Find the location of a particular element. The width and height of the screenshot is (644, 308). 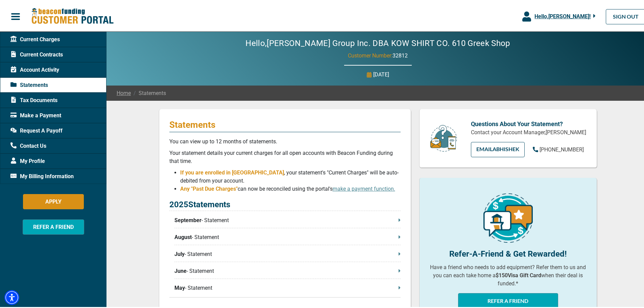

img: Beacon Funding Customer Portal Logo is located at coordinates (73, 15).